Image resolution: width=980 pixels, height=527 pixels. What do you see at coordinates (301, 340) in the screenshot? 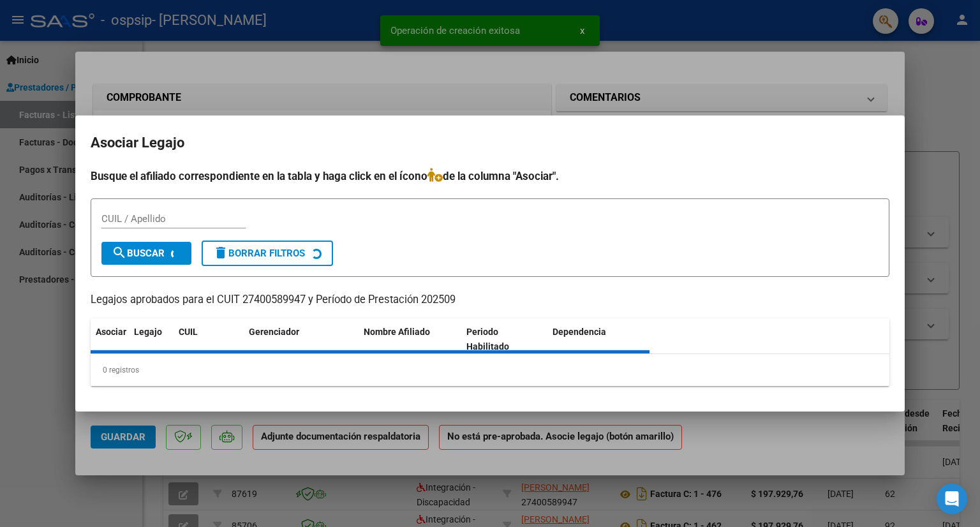
I see `datatable-header-cell: Gerenciador` at bounding box center [301, 340].